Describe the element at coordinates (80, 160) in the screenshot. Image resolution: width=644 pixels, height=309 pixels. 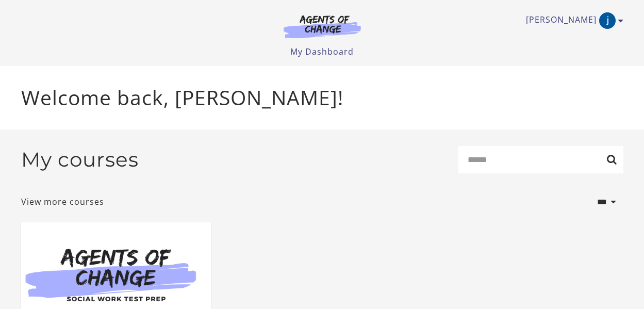
I see `h2: My courses` at that location.